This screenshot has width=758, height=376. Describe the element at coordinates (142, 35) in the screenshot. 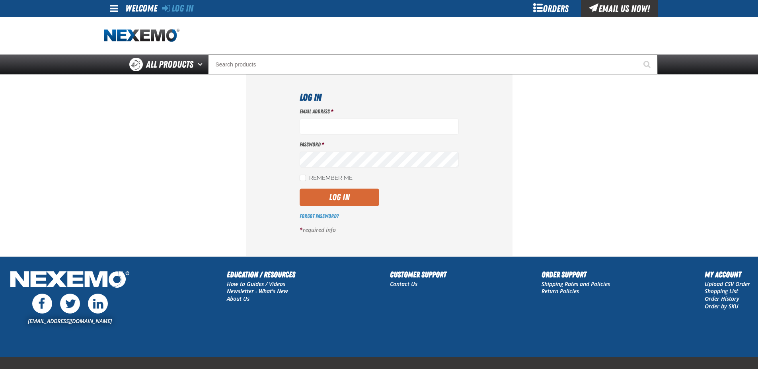

I see `img: Nexemo logo` at that location.